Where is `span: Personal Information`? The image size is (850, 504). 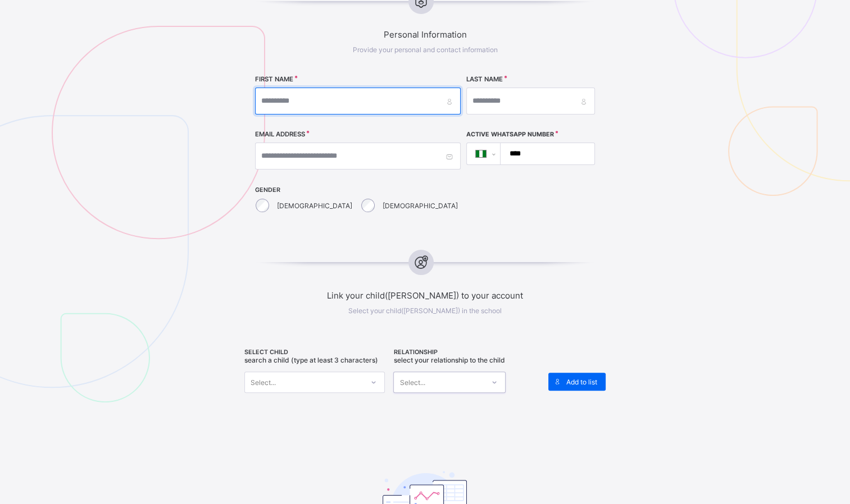
span: Personal Information is located at coordinates (425, 34).